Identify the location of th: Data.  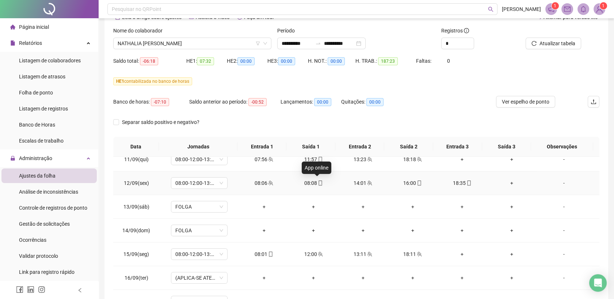
(136, 147).